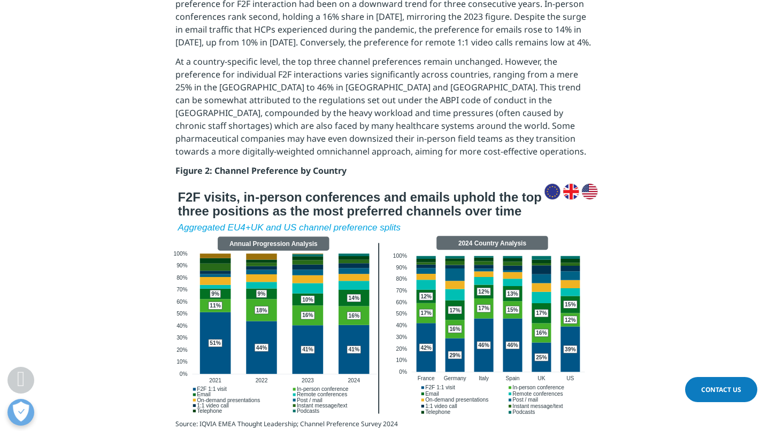 The width and height of the screenshot is (768, 431). I want to click on a: Contact Us, so click(721, 389).